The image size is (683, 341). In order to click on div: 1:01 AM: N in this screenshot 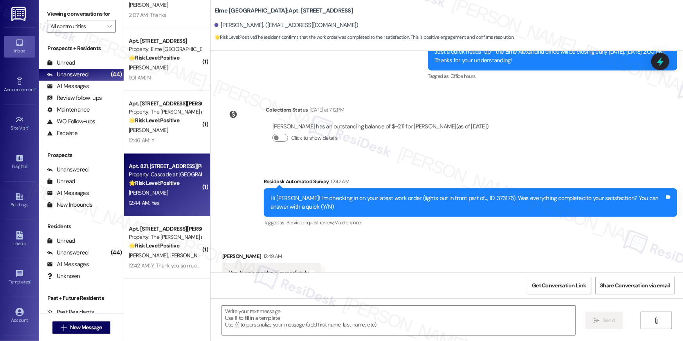, I will do `click(140, 78)`.